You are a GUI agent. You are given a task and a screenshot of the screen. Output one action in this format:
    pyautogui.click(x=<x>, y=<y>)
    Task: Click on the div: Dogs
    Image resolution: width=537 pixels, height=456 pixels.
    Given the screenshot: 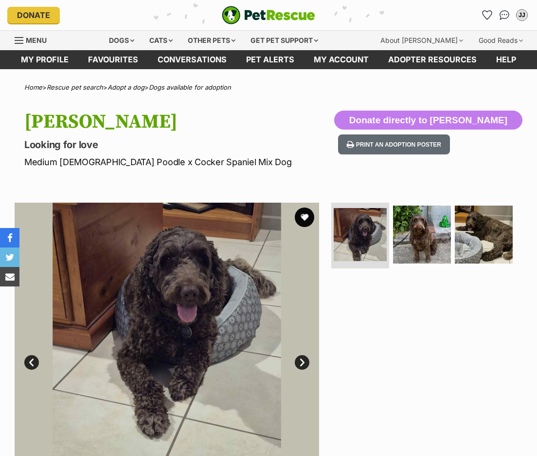 What is the action you would take?
    pyautogui.click(x=122, y=40)
    